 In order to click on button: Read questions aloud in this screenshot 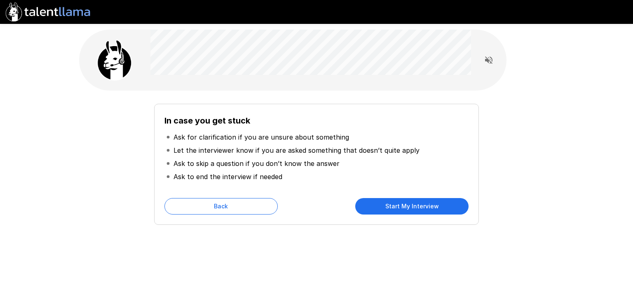, I will do `click(489, 60)`.